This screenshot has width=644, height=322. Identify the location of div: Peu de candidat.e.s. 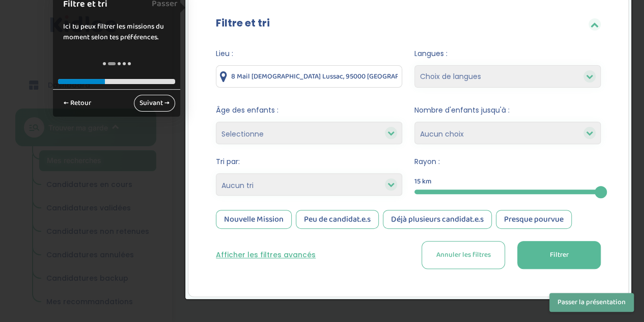
(337, 219).